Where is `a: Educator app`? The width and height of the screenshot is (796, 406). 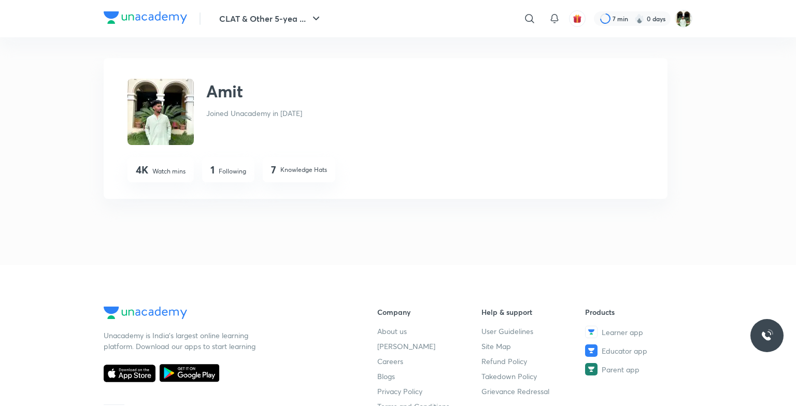
a: Educator app is located at coordinates (637, 351).